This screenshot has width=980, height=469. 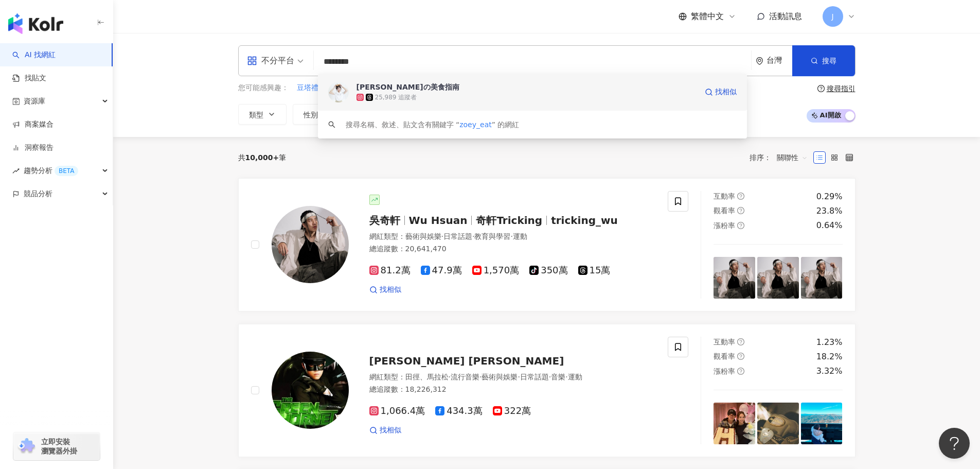 What do you see at coordinates (829, 61) in the screenshot?
I see `span: 搜尋` at bounding box center [829, 61].